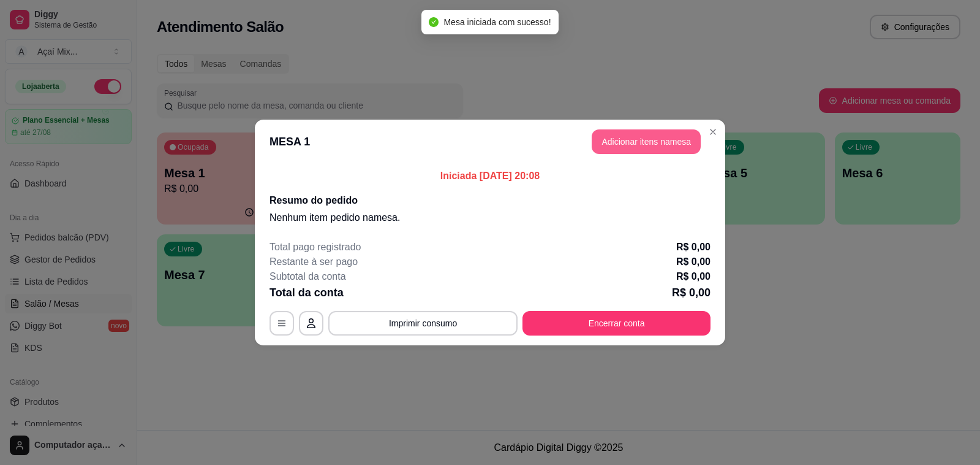 Image resolution: width=980 pixels, height=465 pixels. What do you see at coordinates (490, 217) in the screenshot?
I see `p: Nenhum item pedido na mesa .` at bounding box center [490, 217].